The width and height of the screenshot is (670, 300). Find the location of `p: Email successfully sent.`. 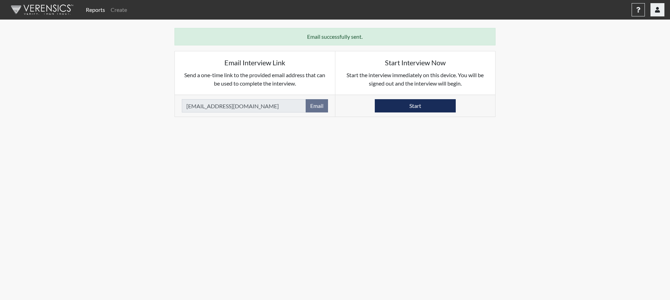

p: Email successfully sent. is located at coordinates (335, 37).